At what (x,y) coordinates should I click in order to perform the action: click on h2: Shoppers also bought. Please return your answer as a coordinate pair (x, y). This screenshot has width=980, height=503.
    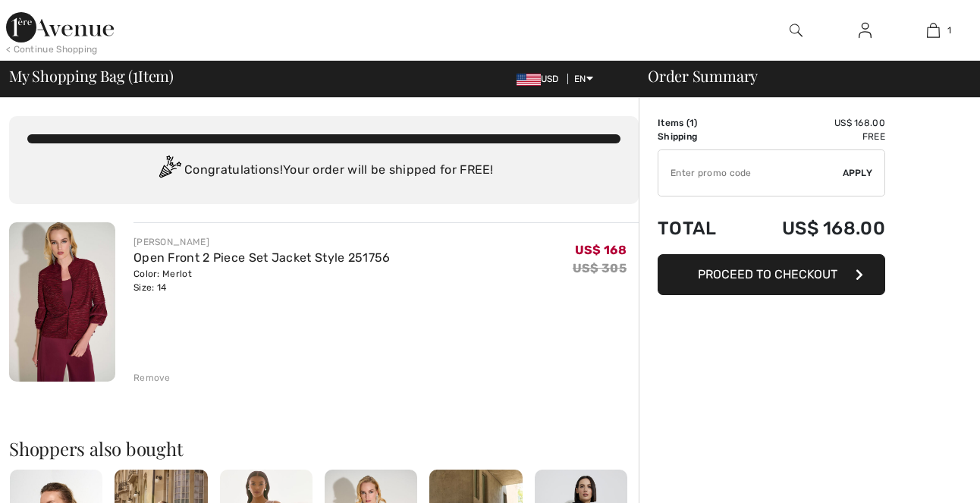
    Looking at the image, I should click on (324, 449).